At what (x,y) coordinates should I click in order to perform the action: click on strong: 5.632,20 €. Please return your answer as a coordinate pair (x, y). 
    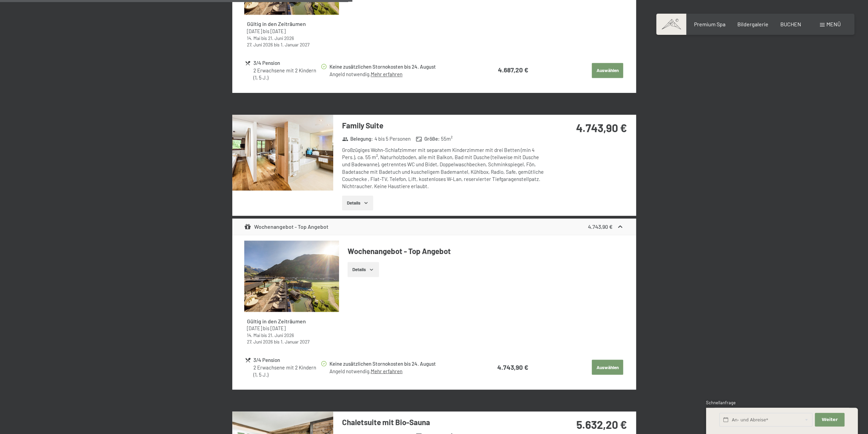
    Looking at the image, I should click on (602, 424).